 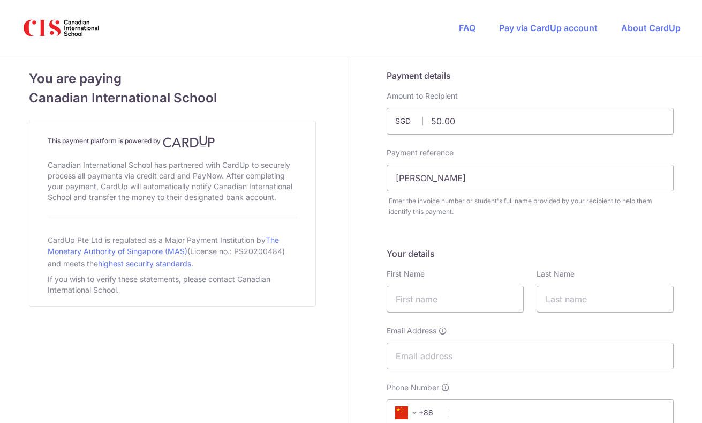 I want to click on span: SGD, so click(x=409, y=121).